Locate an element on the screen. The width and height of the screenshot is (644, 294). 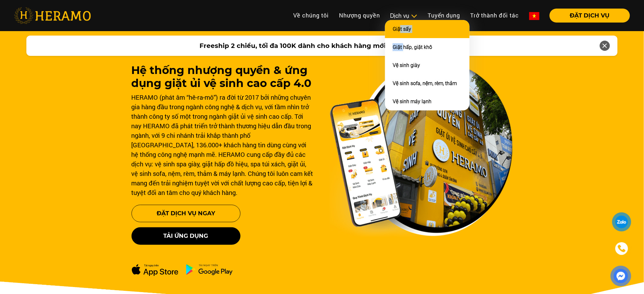
a: Đặt Dịch Vụ Ngay is located at coordinates (186, 214).